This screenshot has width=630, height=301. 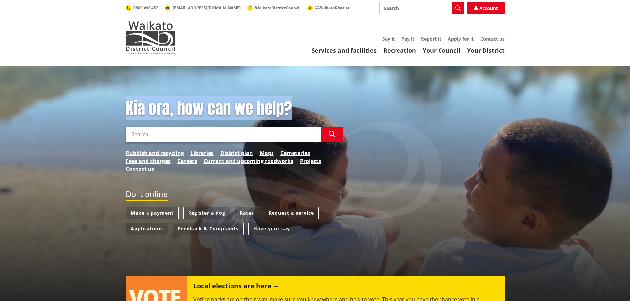 I want to click on a: Report it, so click(x=431, y=39).